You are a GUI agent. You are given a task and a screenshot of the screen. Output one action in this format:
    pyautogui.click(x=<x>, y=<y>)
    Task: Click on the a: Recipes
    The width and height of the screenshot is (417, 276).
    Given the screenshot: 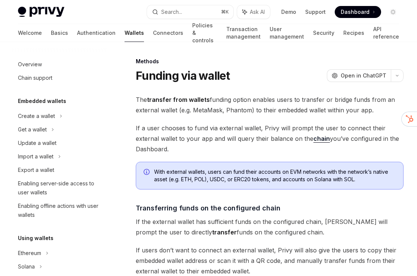 What is the action you would take?
    pyautogui.click(x=354, y=33)
    